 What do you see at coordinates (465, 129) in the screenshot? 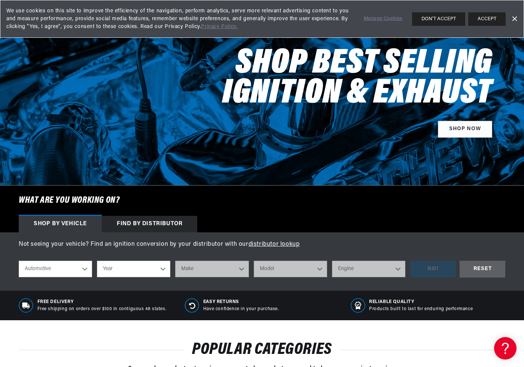
I see `a: SHOP NOW` at bounding box center [465, 129].